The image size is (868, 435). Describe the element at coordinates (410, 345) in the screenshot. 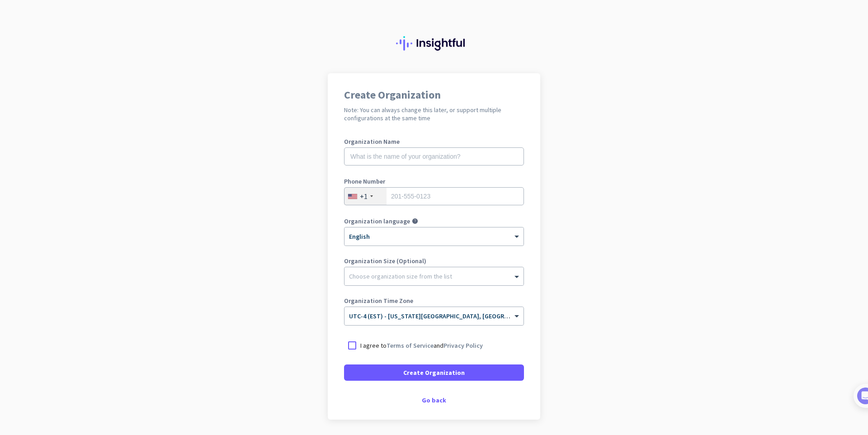

I see `a: Terms of Service` at that location.